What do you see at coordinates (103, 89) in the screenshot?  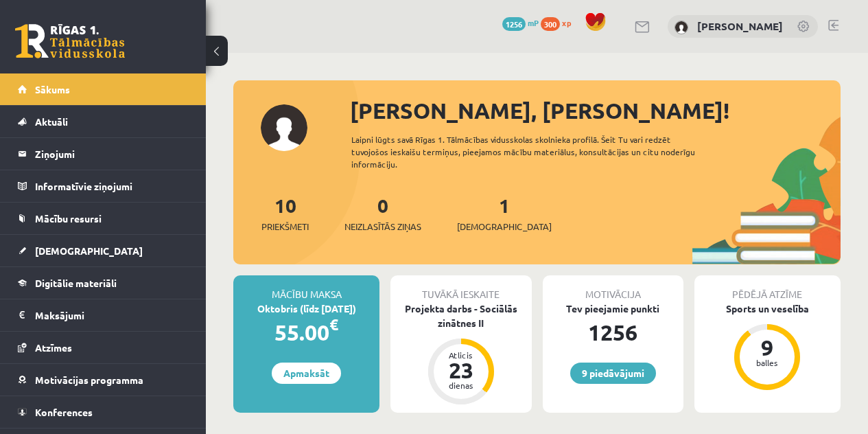 I see `a: Sākums` at bounding box center [103, 89].